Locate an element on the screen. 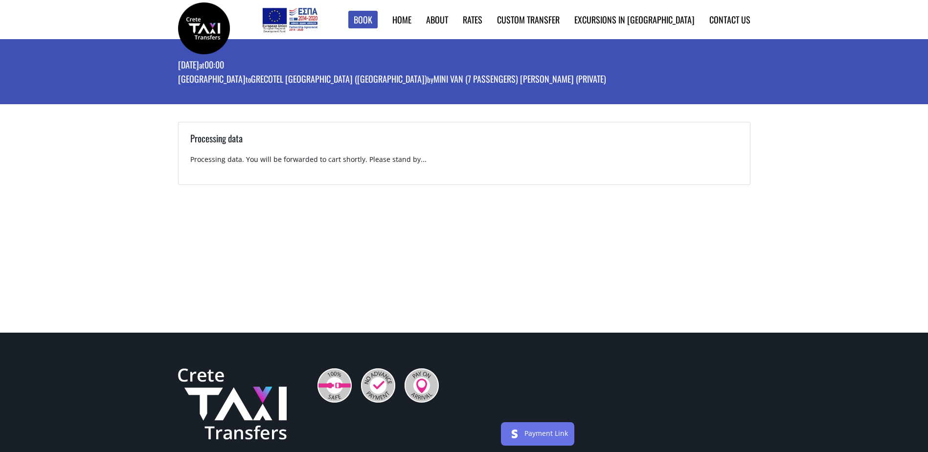  p: Processing data. You will be forwarded to cart shortly. Please stand by... is located at coordinates (464, 163).